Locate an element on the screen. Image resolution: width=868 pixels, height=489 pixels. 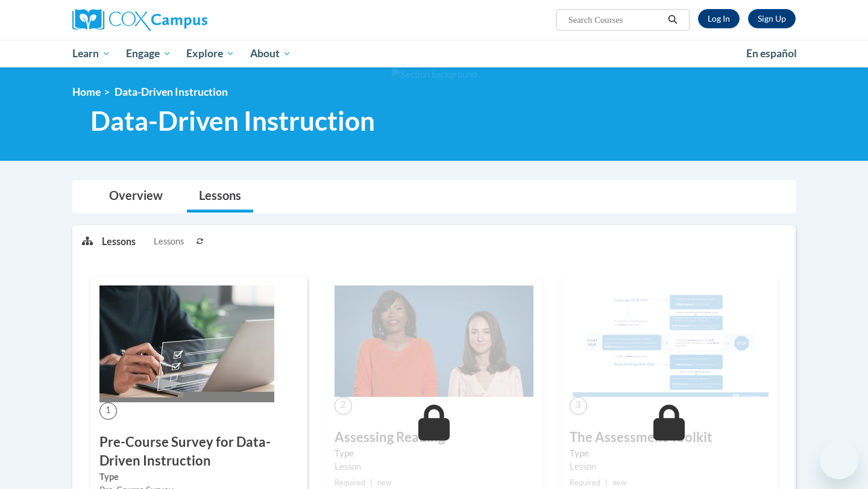
span: Learn is located at coordinates (91, 54).